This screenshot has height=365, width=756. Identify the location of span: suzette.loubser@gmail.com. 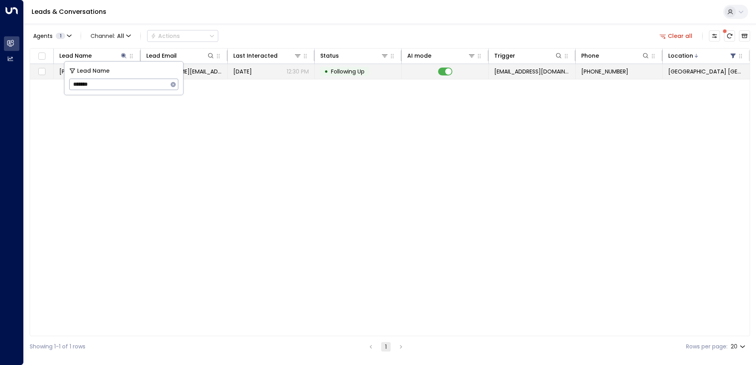
(184, 72).